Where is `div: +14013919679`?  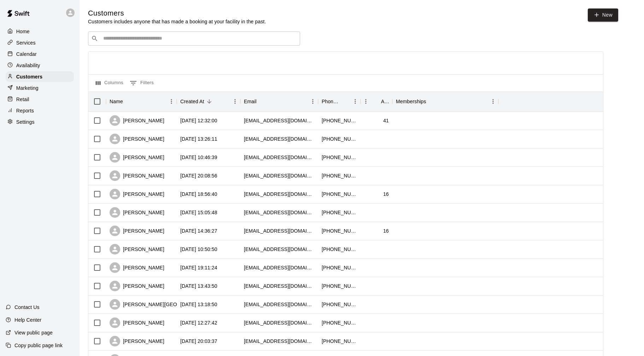 div: +14013919679 is located at coordinates (339, 286).